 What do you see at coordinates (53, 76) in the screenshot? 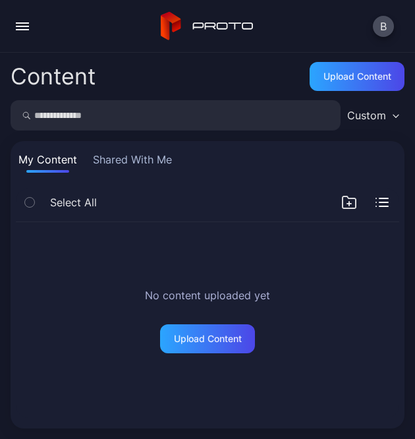
I see `div: Content` at bounding box center [53, 76].